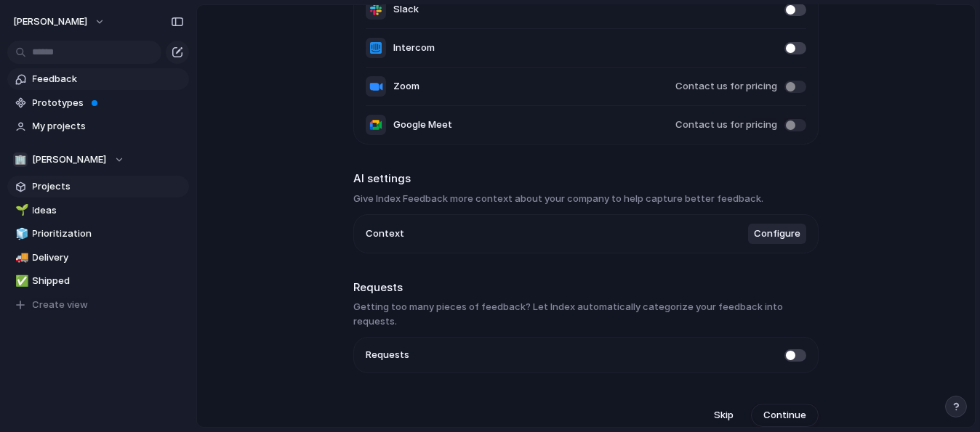 Image resolution: width=980 pixels, height=432 pixels. What do you see at coordinates (108, 211) in the screenshot?
I see `span: Ideas` at bounding box center [108, 211].